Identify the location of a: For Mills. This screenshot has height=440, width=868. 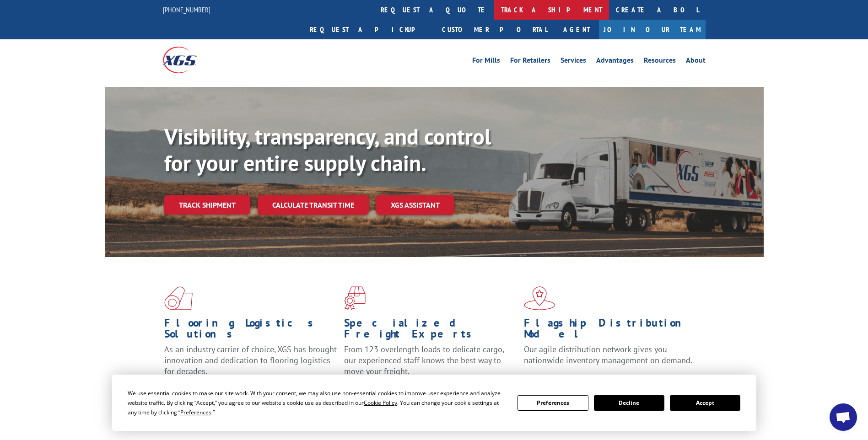
(486, 62).